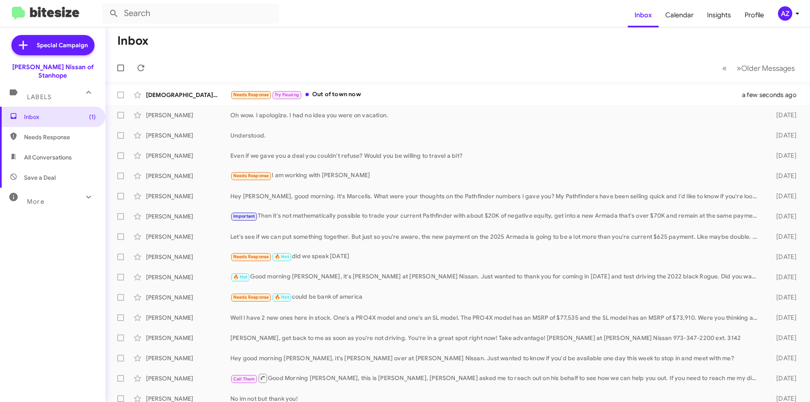 The image size is (810, 402). Describe the element at coordinates (48, 157) in the screenshot. I see `span: All Conversations` at that location.